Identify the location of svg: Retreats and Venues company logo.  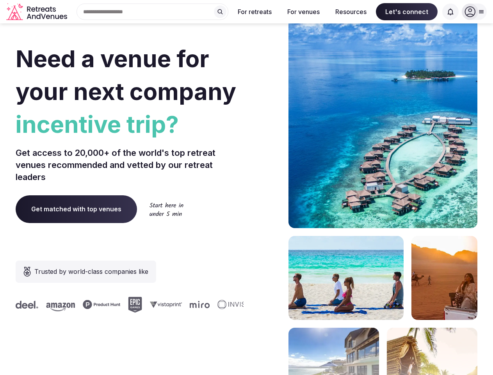
(37, 12).